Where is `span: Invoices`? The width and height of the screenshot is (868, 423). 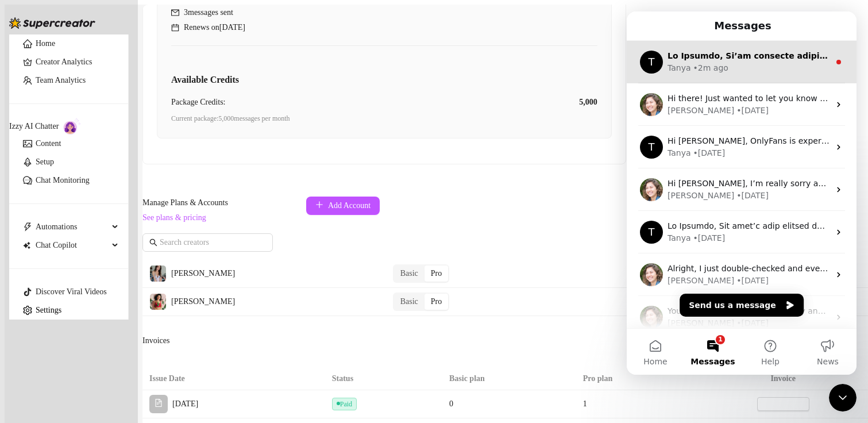
span: Invoices is located at coordinates (156, 341).